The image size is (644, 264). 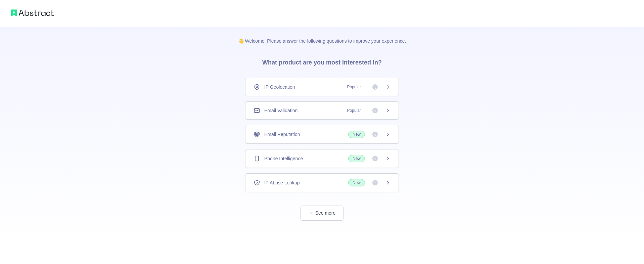 What do you see at coordinates (32, 13) in the screenshot?
I see `img: Abstract logo` at bounding box center [32, 13].